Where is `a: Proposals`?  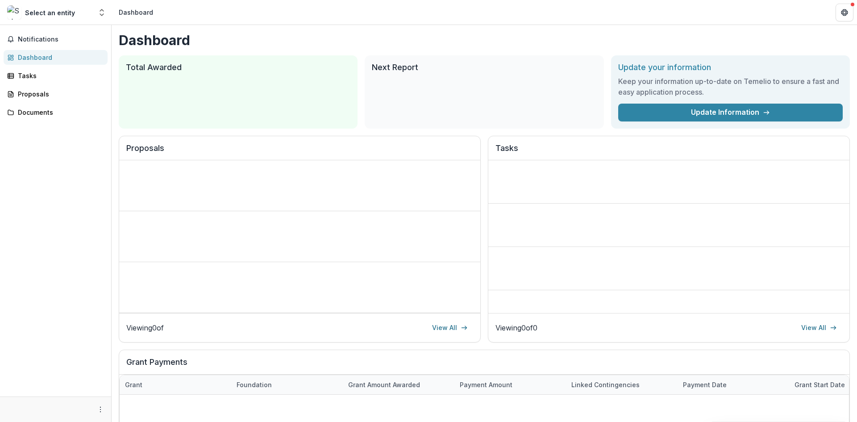 a: Proposals is located at coordinates (55, 94).